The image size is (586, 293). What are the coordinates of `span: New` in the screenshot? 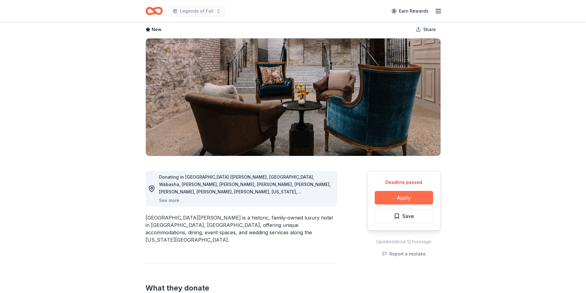 It's located at (157, 30).